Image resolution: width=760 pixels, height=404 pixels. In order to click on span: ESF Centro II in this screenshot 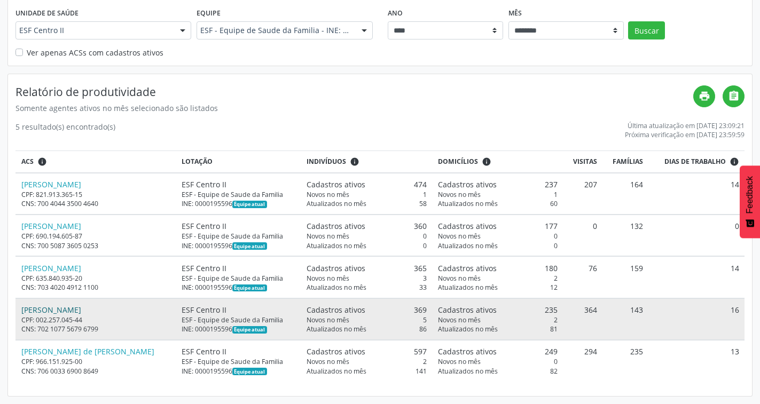, I will do `click(94, 30)`.